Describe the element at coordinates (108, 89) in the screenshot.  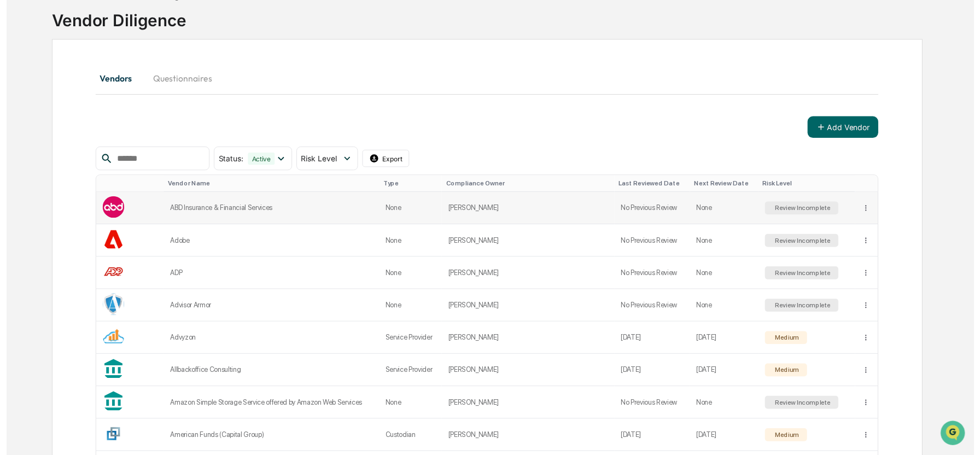
I see `div: Start new chat` at that location.